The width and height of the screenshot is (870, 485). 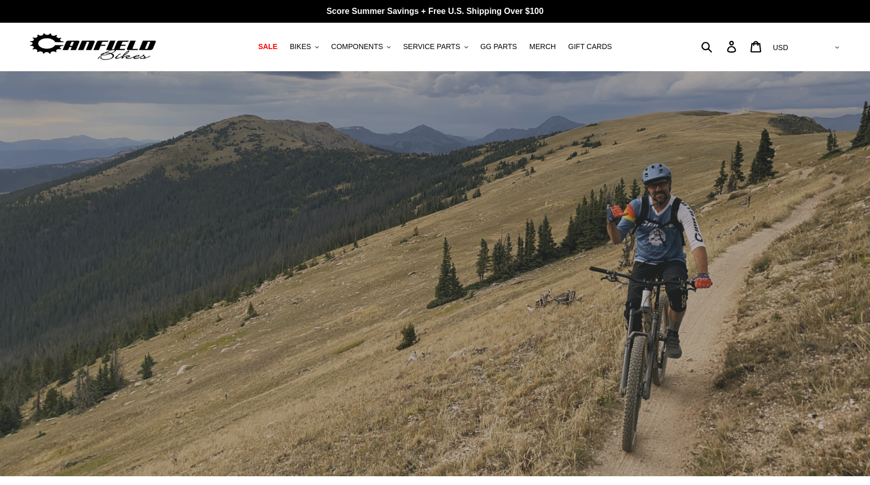 What do you see at coordinates (590, 46) in the screenshot?
I see `a: GIFT CARDS` at bounding box center [590, 46].